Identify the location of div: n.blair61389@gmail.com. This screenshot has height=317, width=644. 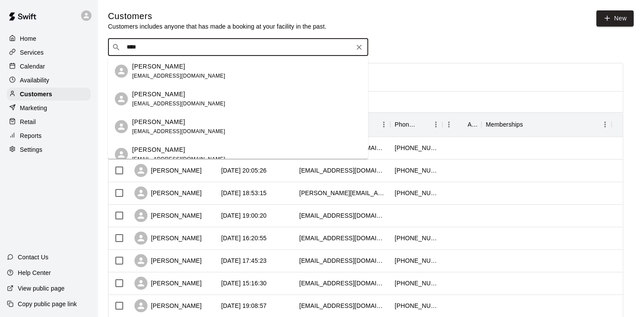
(343, 283).